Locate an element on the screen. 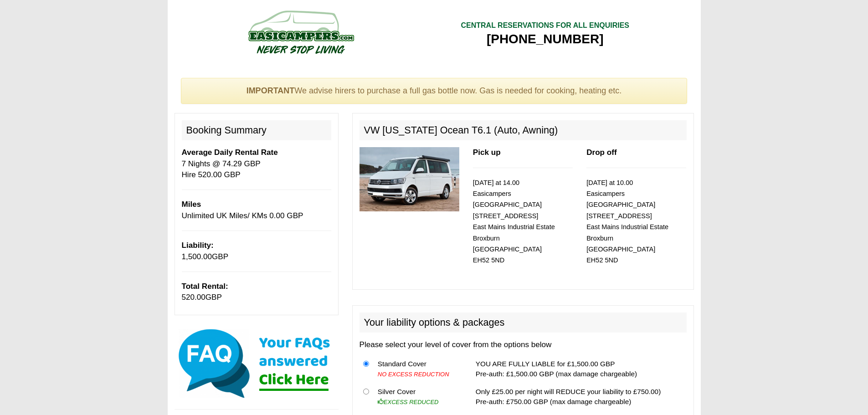  h2: Booking Summary is located at coordinates (257, 130).